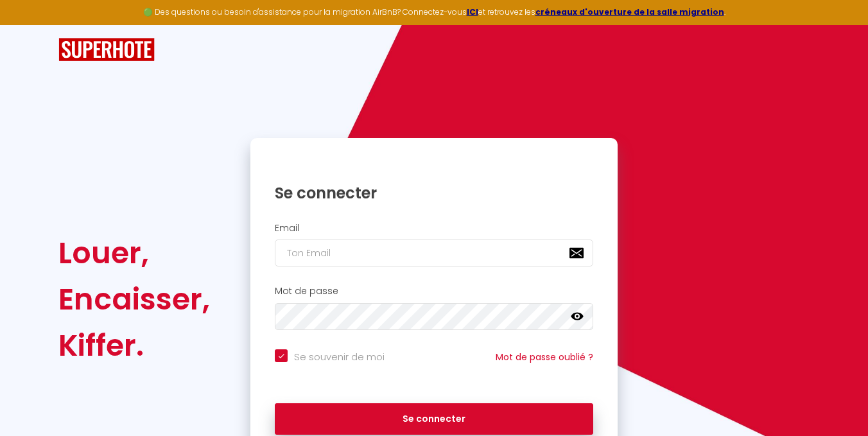 The image size is (868, 436). I want to click on h2: Mot de passe, so click(434, 291).